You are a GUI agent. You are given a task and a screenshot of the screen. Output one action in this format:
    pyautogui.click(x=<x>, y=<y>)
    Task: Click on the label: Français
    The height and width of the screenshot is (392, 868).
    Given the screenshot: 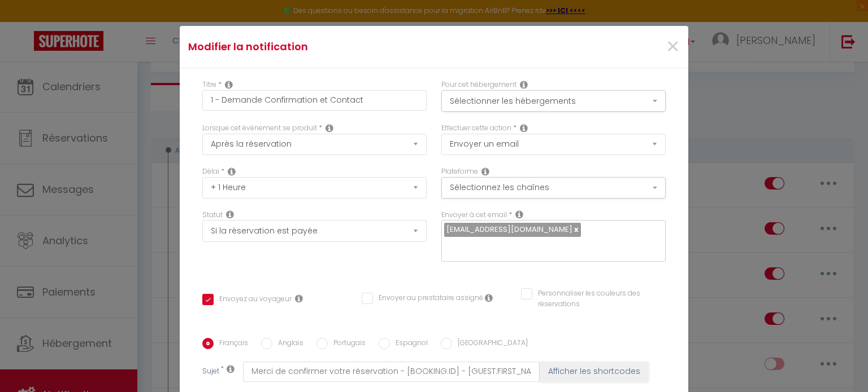 What is the action you would take?
    pyautogui.click(x=230, y=344)
    